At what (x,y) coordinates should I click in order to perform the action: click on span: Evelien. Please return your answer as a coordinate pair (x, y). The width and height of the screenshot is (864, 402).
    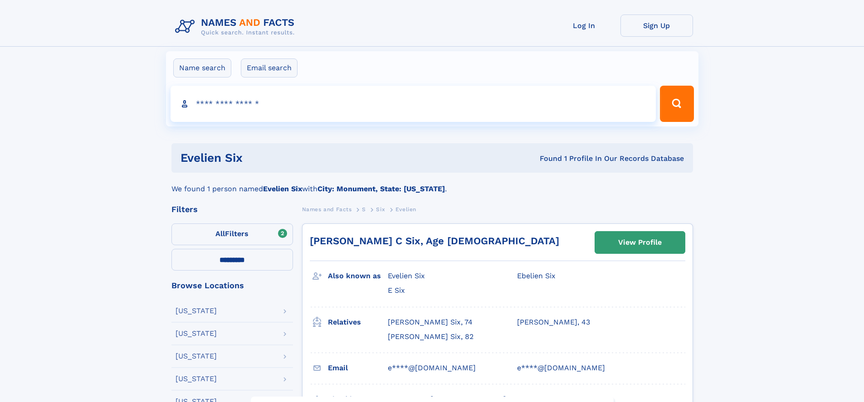
    Looking at the image, I should click on (406, 209).